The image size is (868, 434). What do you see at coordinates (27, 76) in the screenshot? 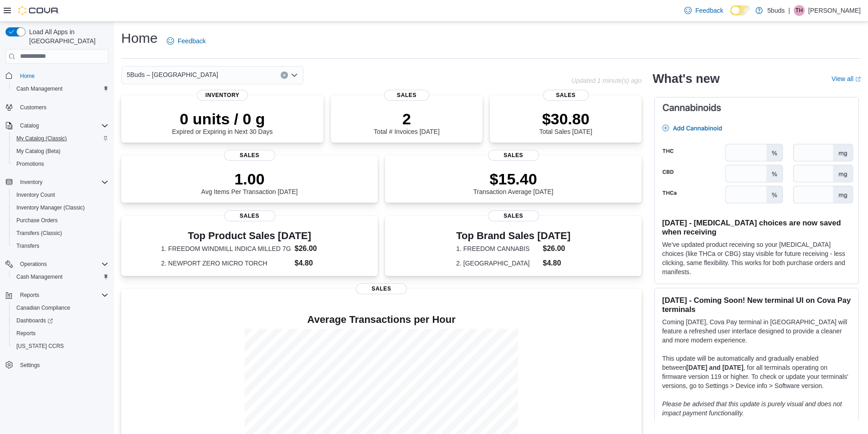
I see `span: Home` at bounding box center [27, 76].